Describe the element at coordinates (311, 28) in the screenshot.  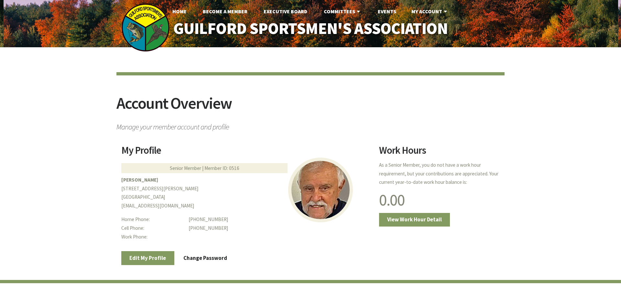
I see `a: Guilford Sportsmen's Association` at that location.